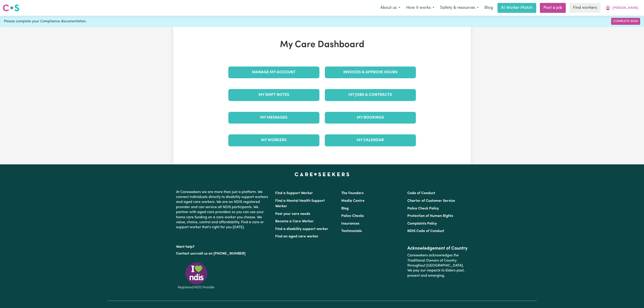  What do you see at coordinates (352, 216) in the screenshot?
I see `a: Police Checks` at bounding box center [352, 216].